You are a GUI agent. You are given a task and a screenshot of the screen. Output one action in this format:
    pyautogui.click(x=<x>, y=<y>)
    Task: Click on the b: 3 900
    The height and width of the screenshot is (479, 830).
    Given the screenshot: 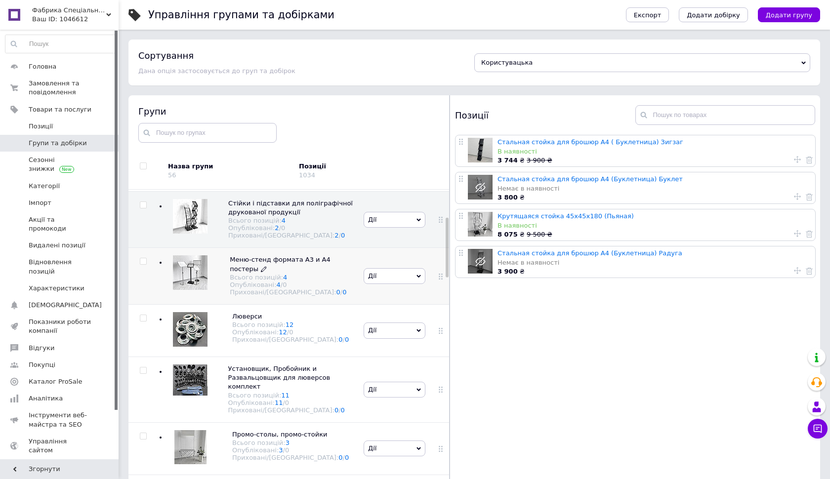 What is the action you would take?
    pyautogui.click(x=508, y=271)
    